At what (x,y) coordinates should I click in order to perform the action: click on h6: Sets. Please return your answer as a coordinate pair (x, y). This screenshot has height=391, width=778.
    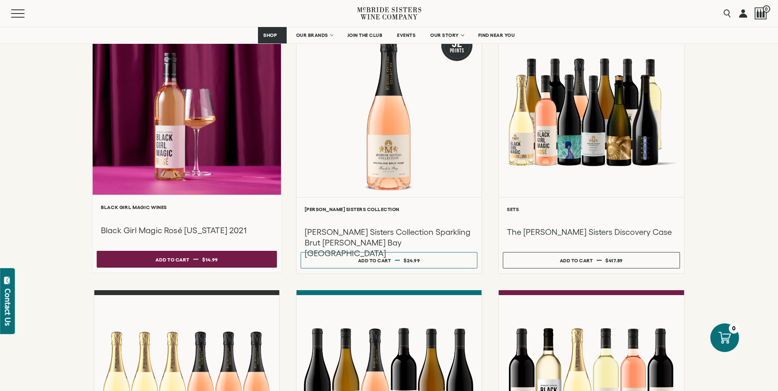
    Looking at the image, I should click on (591, 209).